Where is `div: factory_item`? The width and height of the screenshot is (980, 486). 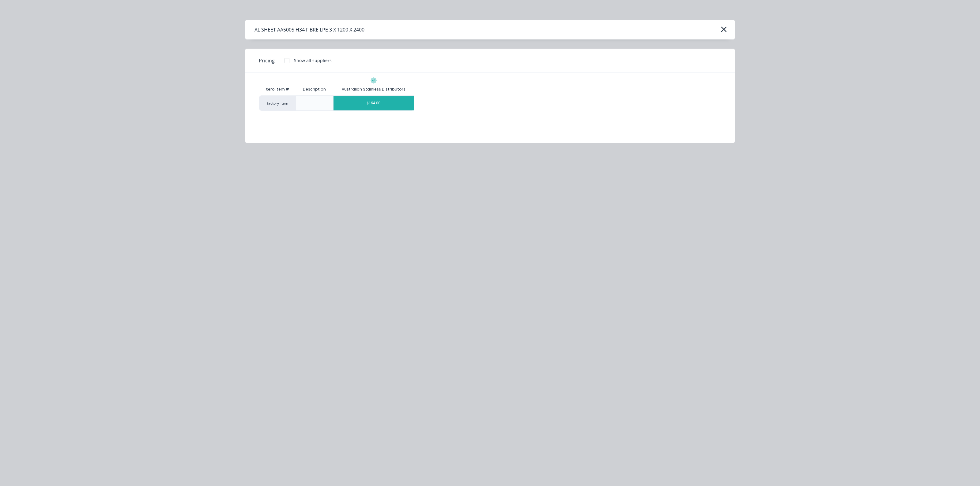 div: factory_item is located at coordinates (277, 103).